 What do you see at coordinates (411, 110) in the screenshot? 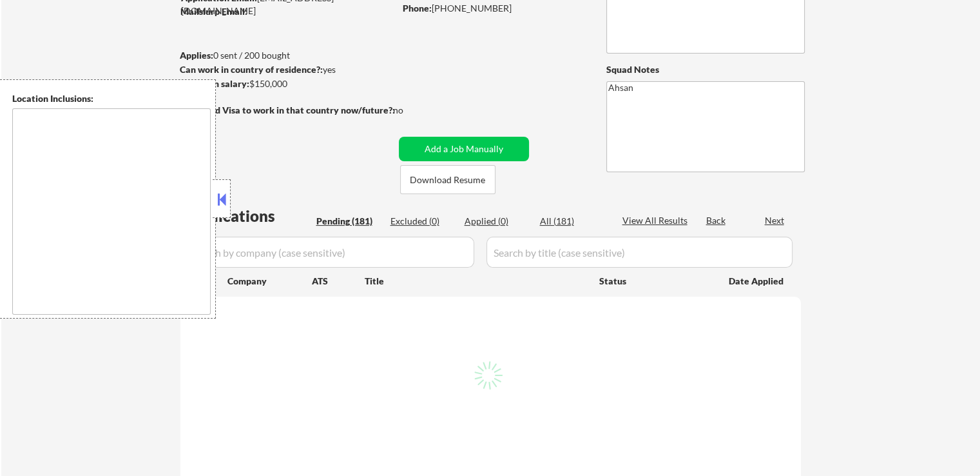
I see `div: no` at bounding box center [411, 110].